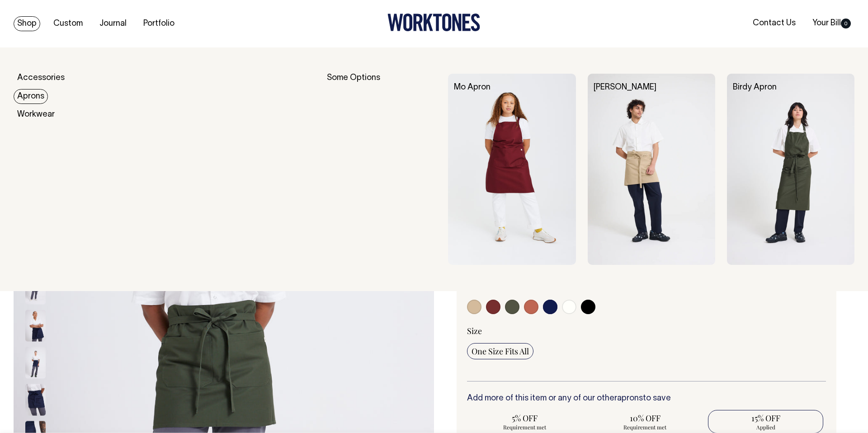 Image resolution: width=868 pixels, height=433 pixels. I want to click on a: Your Bill0, so click(832, 23).